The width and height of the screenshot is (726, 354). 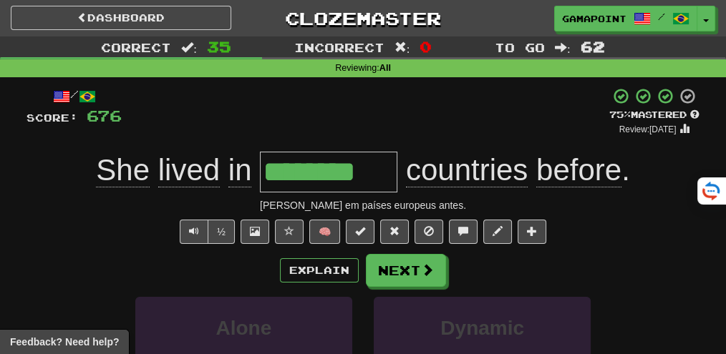 What do you see at coordinates (620, 114) in the screenshot?
I see `span: 75 %` at bounding box center [620, 114].